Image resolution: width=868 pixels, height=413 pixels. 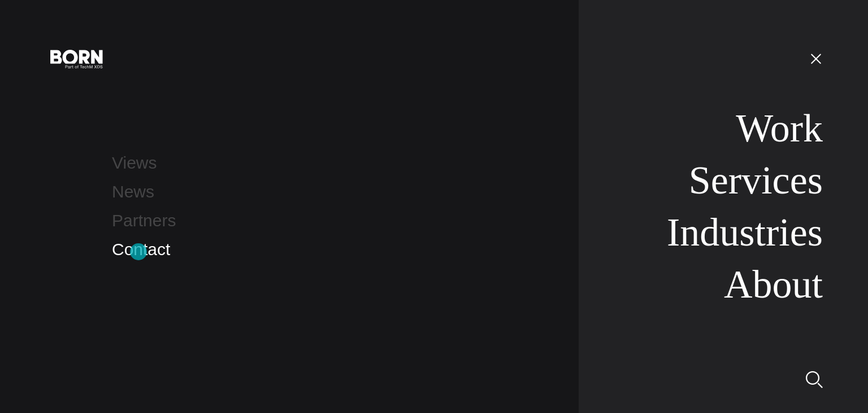 I want to click on img: Search, so click(x=815, y=380).